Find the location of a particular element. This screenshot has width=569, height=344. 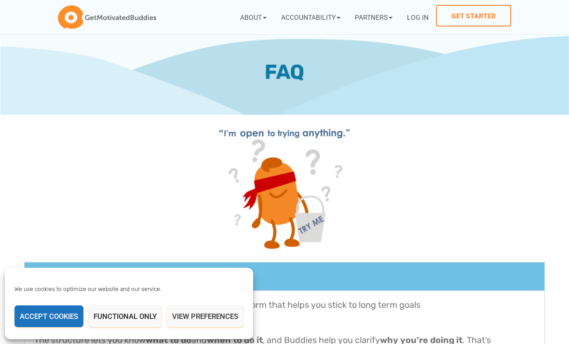

a: About is located at coordinates (253, 17).